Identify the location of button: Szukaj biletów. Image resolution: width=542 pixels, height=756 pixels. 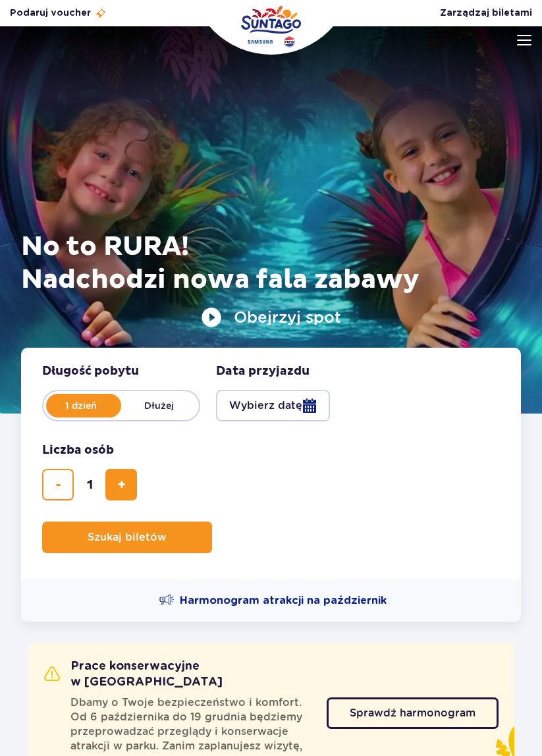
(127, 538).